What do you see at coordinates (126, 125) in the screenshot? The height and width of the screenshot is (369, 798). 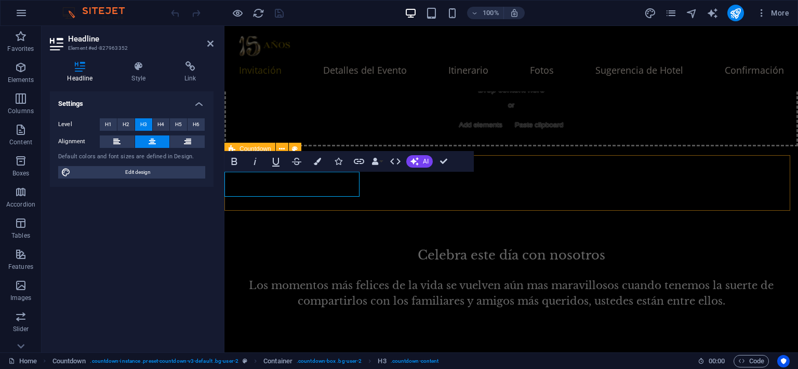 I see `button: H2` at bounding box center [126, 125].